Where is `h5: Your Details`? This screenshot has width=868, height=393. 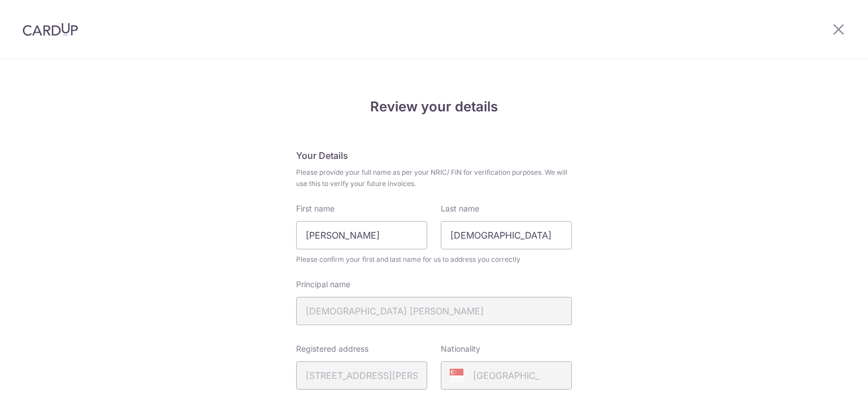
h5: Your Details is located at coordinates (434, 156).